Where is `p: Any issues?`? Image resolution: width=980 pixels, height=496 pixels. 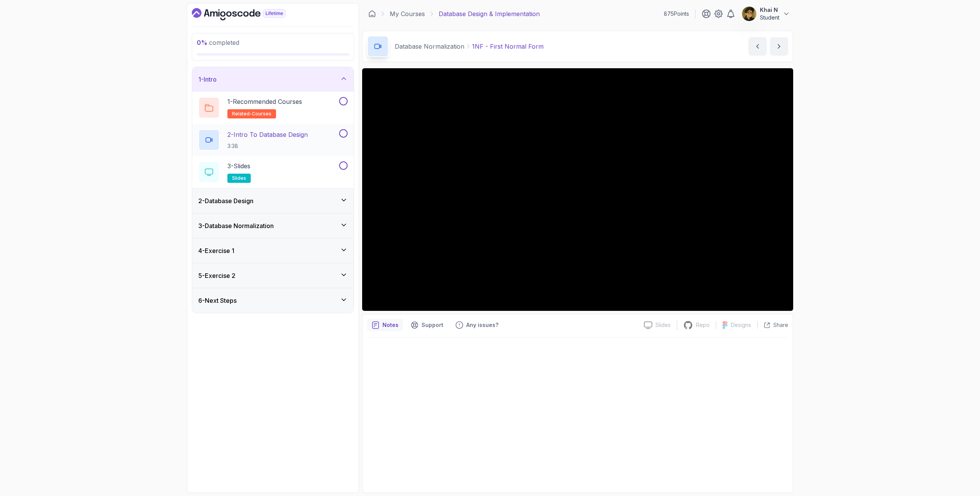
p: Any issues? is located at coordinates (483, 325).